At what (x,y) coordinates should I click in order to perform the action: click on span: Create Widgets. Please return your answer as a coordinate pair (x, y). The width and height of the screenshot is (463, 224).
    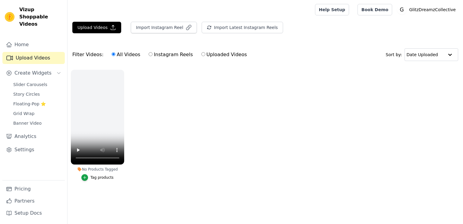
    Looking at the image, I should click on (33, 73).